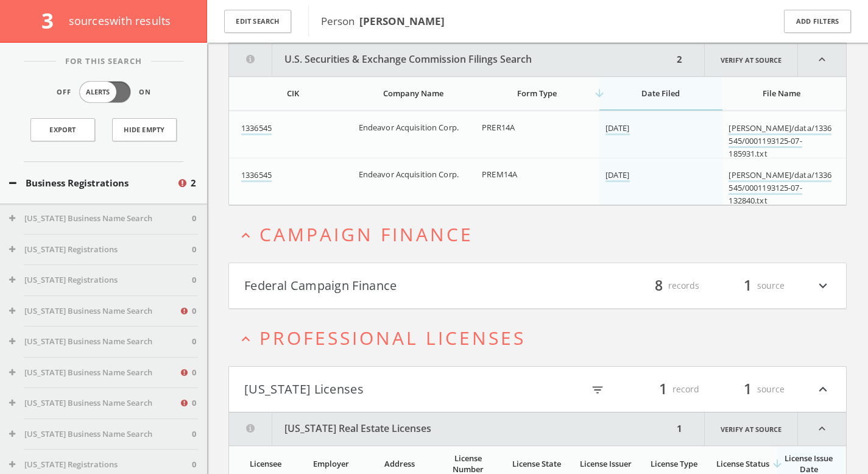 The width and height of the screenshot is (868, 474). I want to click on span: 3, so click(52, 20).